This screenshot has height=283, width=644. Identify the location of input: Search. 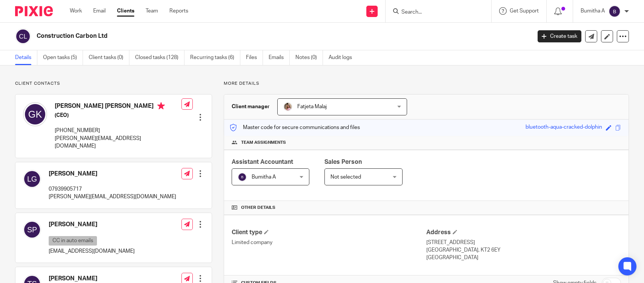
(435, 13).